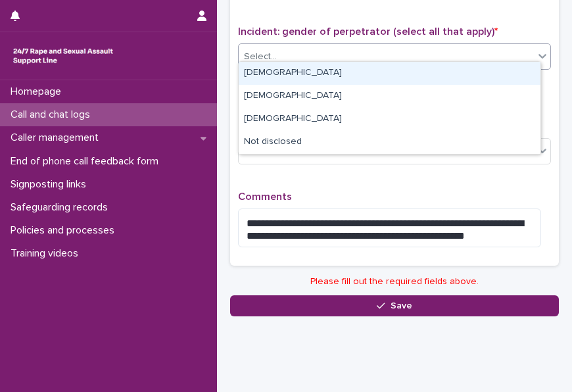  I want to click on p: Homepage, so click(38, 92).